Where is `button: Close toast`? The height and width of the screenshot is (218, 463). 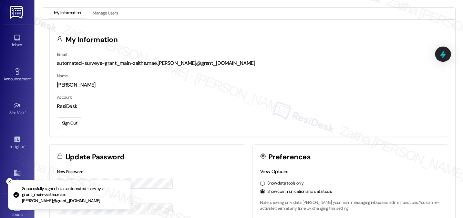
button: Close toast is located at coordinates (10, 181).